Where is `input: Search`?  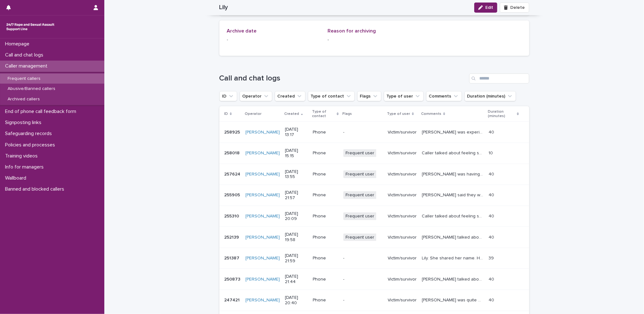 input: Search is located at coordinates (499, 79).